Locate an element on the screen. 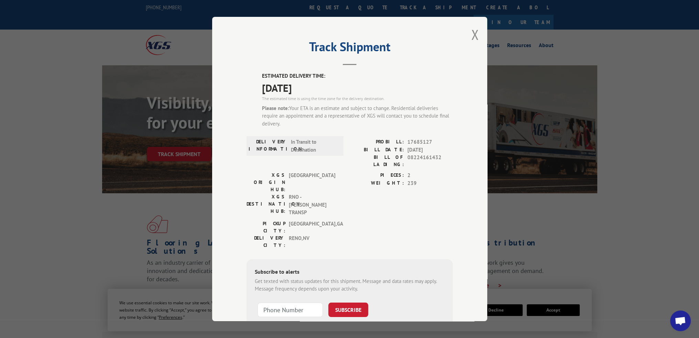 The image size is (699, 338). label: PICKUP CITY: is located at coordinates (266, 227).